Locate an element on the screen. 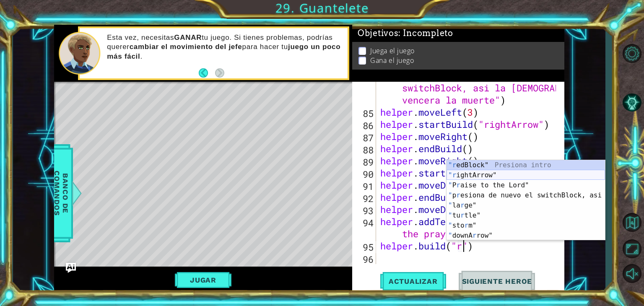  button: Pista AI is located at coordinates (631, 103).